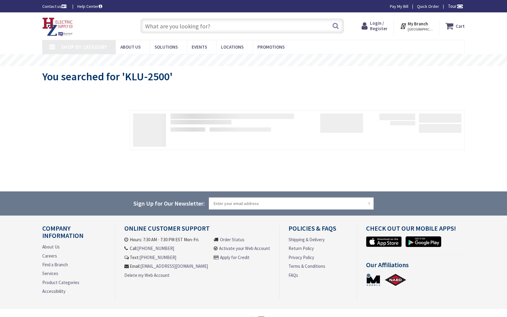 Image resolution: width=507 pixels, height=317 pixels. Describe the element at coordinates (166, 257) in the screenshot. I see `li: Text:` at that location.